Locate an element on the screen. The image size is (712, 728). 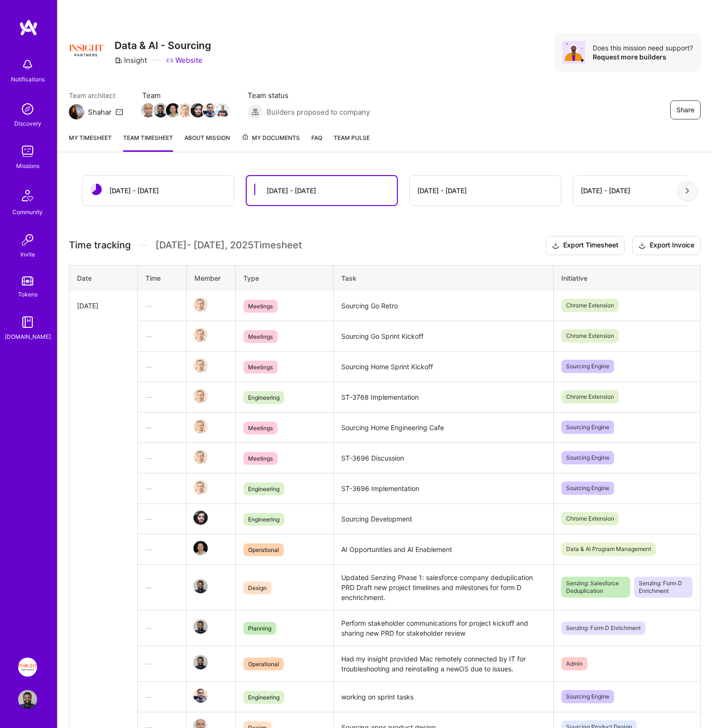
div: Shahar is located at coordinates (100, 112).